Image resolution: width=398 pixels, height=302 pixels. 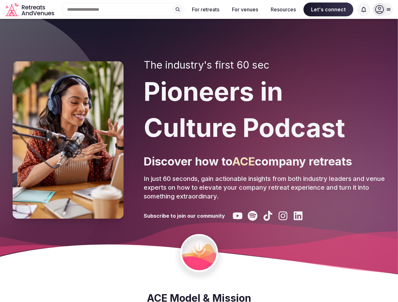 What do you see at coordinates (68, 140) in the screenshot?
I see `img: Pioneers in Culture Podcast` at bounding box center [68, 140].